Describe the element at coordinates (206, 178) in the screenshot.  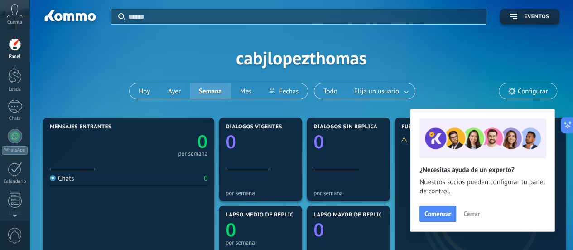
I see `div: 0` at that location.